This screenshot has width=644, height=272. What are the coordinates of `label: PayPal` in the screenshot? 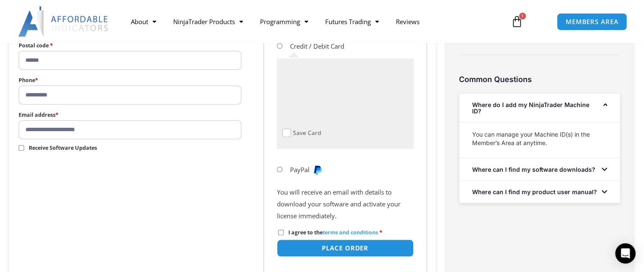 It's located at (306, 169).